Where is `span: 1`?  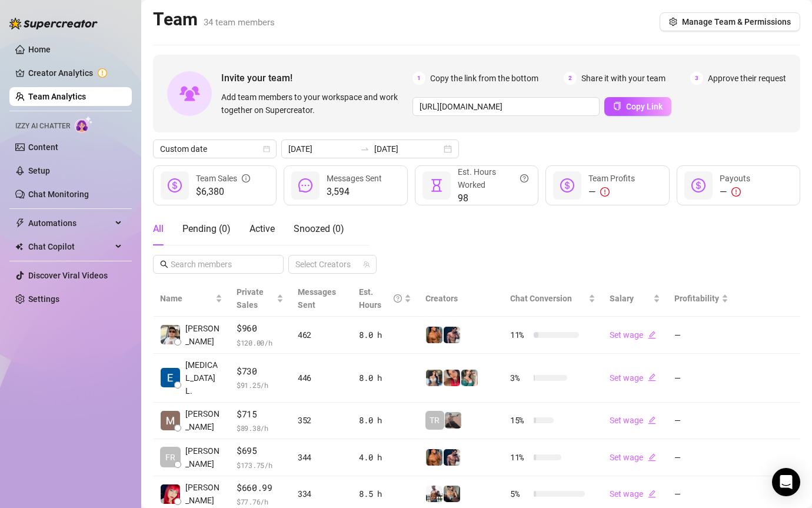
span: 1 is located at coordinates (419, 78).